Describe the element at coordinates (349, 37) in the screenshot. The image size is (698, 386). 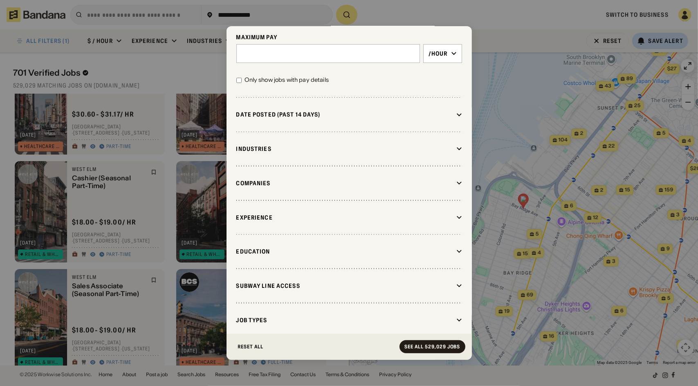
I see `div: Maximum Pay` at that location.